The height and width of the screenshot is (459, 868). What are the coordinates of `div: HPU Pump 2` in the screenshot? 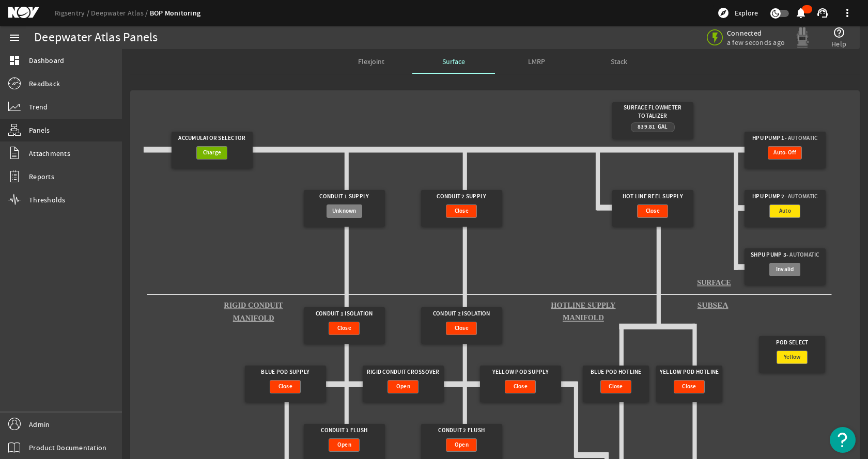 It's located at (784, 197).